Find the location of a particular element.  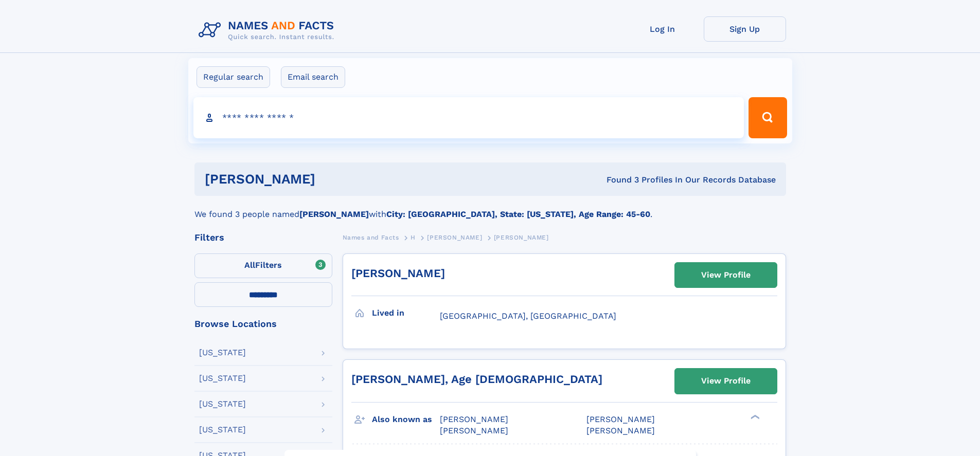

div: We found 3 people named with . is located at coordinates (490, 208).